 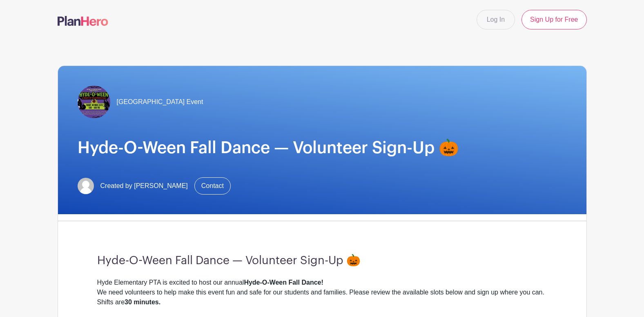 What do you see at coordinates (322, 261) in the screenshot?
I see `h3: Hyde-O-Ween Fall Dance — Volunteer Sign-Up 🎃` at bounding box center [322, 261].